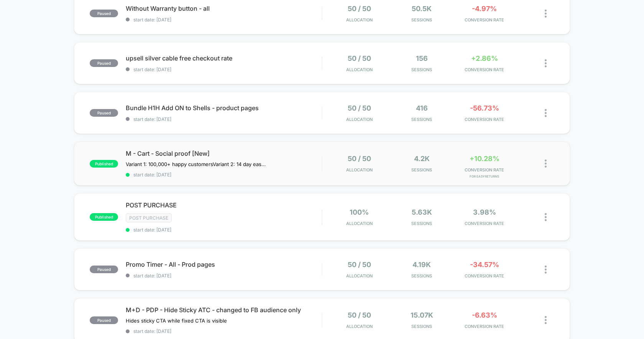 The height and width of the screenshot is (339, 644). Describe the element at coordinates (422, 108) in the screenshot. I see `span: 416` at that location.